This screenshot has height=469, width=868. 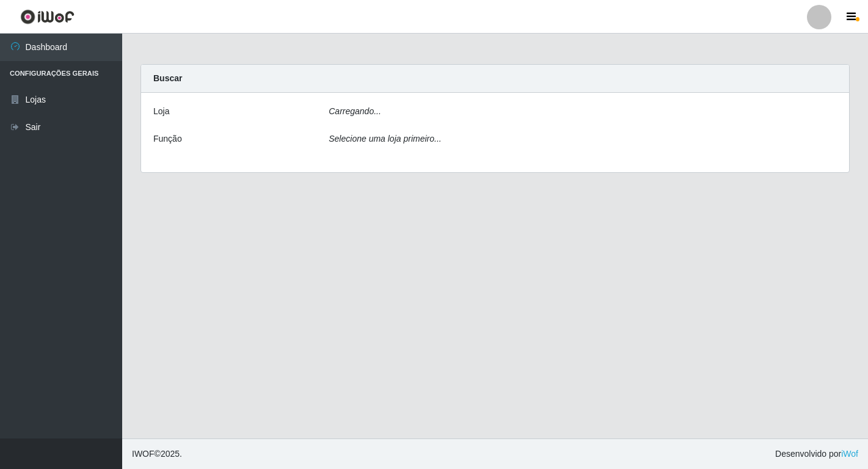 I want to click on a: iWof, so click(x=850, y=454).